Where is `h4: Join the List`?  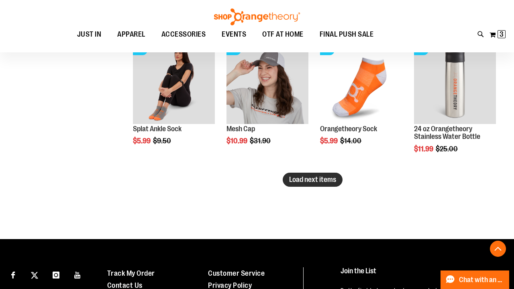 h4: Join the List is located at coordinates (420, 274).